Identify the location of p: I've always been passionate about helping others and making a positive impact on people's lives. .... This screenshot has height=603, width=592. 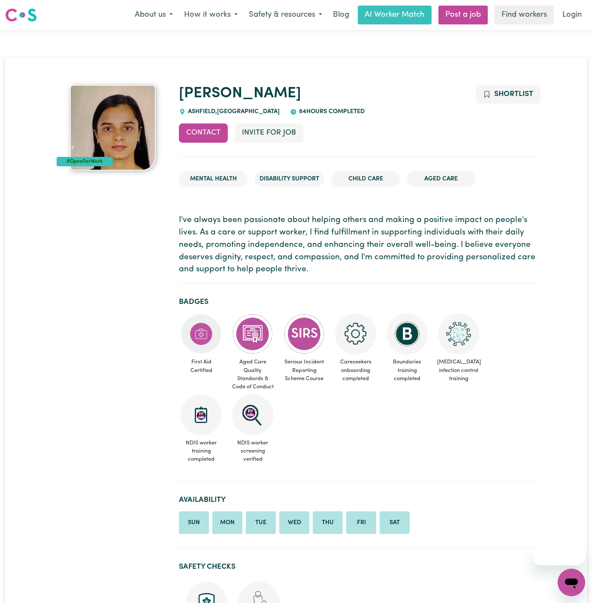
(357, 245).